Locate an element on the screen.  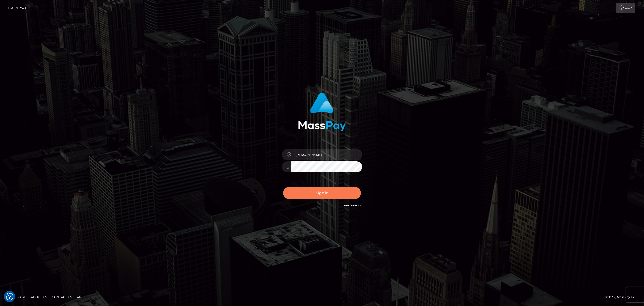
a: Login is located at coordinates (626, 8).